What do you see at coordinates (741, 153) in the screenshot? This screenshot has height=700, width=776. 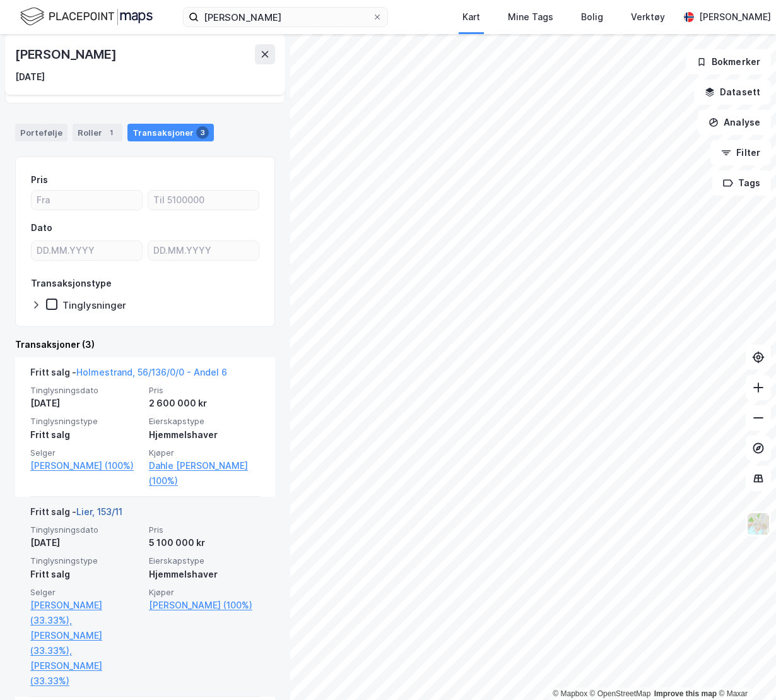 I see `button: Filter` at bounding box center [741, 153].